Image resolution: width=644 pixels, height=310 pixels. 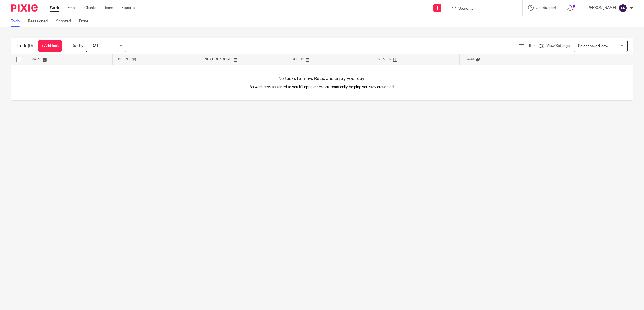 What do you see at coordinates (24, 8) in the screenshot?
I see `img: Pixie` at bounding box center [24, 8].